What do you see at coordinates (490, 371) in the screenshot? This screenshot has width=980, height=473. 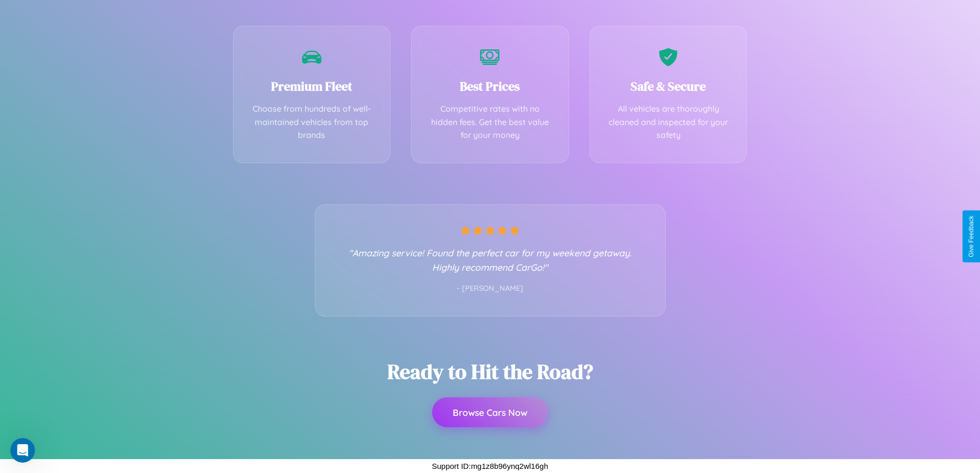 I see `h2: Ready to Hit the Road?` at bounding box center [490, 371].